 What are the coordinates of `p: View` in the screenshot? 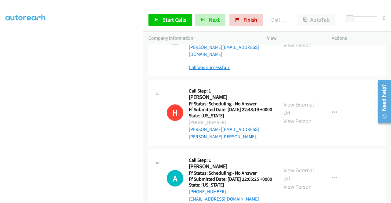 It's located at (294, 38).